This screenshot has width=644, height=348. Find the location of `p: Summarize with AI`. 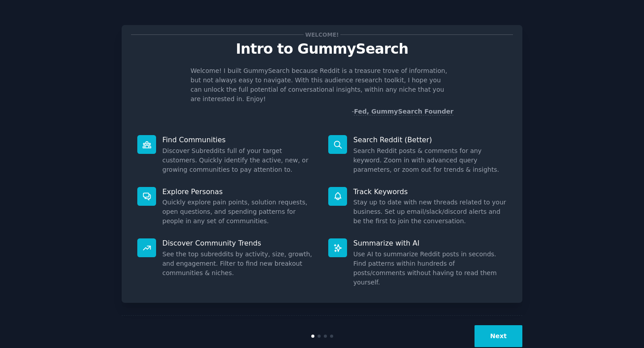

p: Summarize with AI is located at coordinates (430, 243).